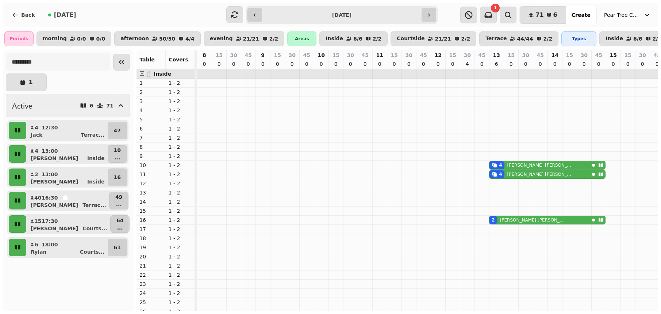 Image resolution: width=661 pixels, height=314 pixels. I want to click on p: Rylan, so click(39, 252).